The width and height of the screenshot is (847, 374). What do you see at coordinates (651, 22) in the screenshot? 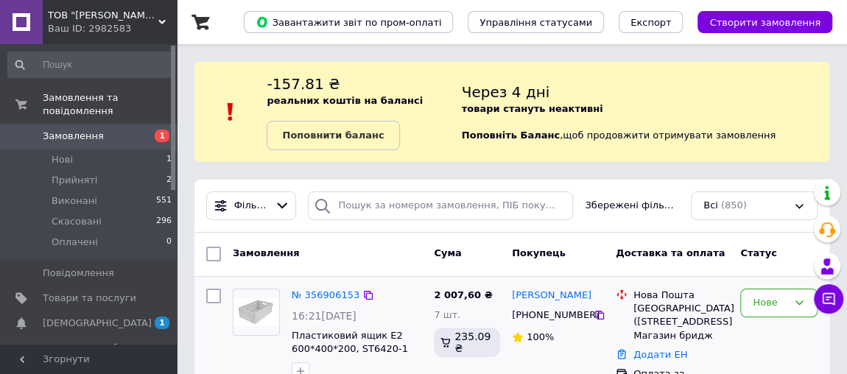
I see `button: Експорт` at bounding box center [651, 22].